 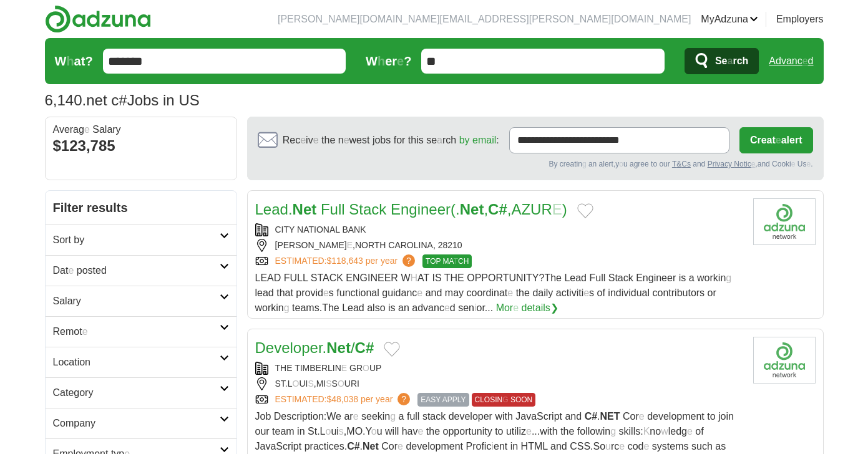 I want to click on readpronunciation-span: Cooki, so click(x=781, y=164).